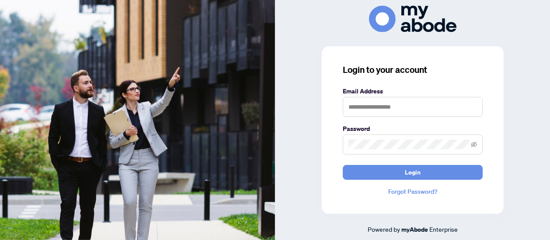  Describe the element at coordinates (413, 19) in the screenshot. I see `img: ma-logo` at that location.